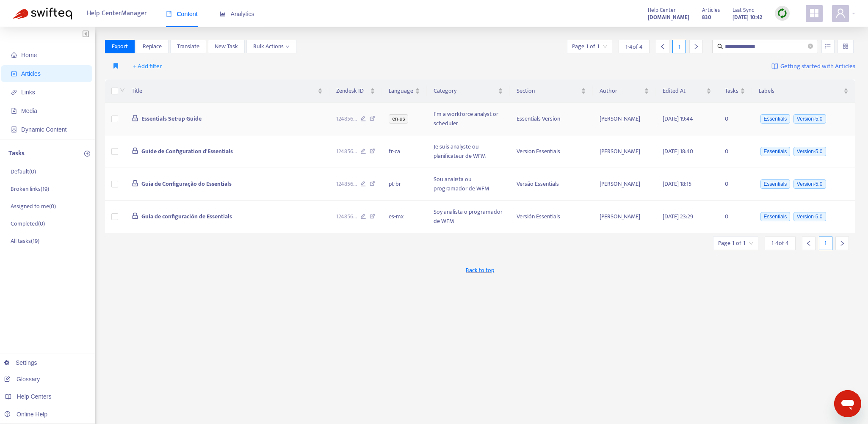 This screenshot has width=868, height=424. I want to click on span: account-book, so click(14, 74).